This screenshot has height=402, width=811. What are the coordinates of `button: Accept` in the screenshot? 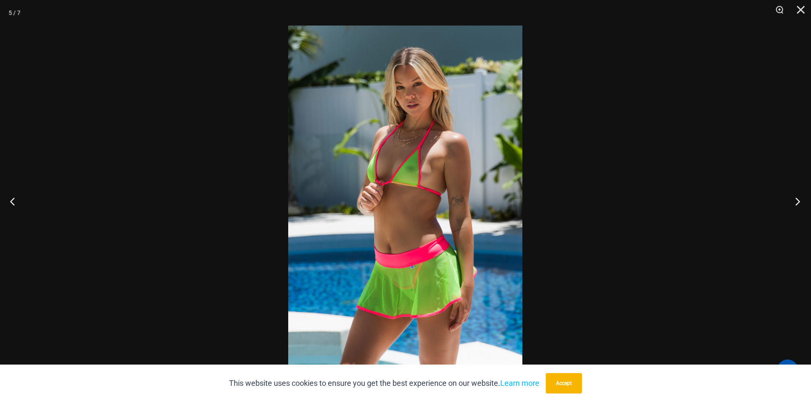 It's located at (564, 384).